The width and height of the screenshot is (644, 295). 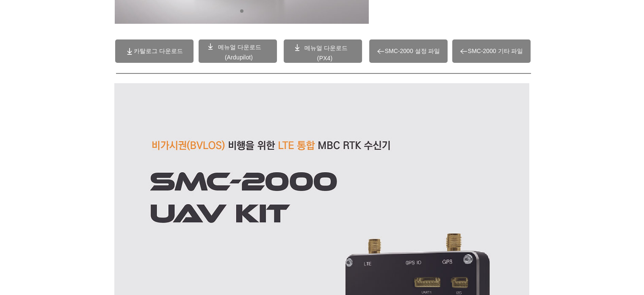 I want to click on span: SMC-2000 기타 파일, so click(x=495, y=52).